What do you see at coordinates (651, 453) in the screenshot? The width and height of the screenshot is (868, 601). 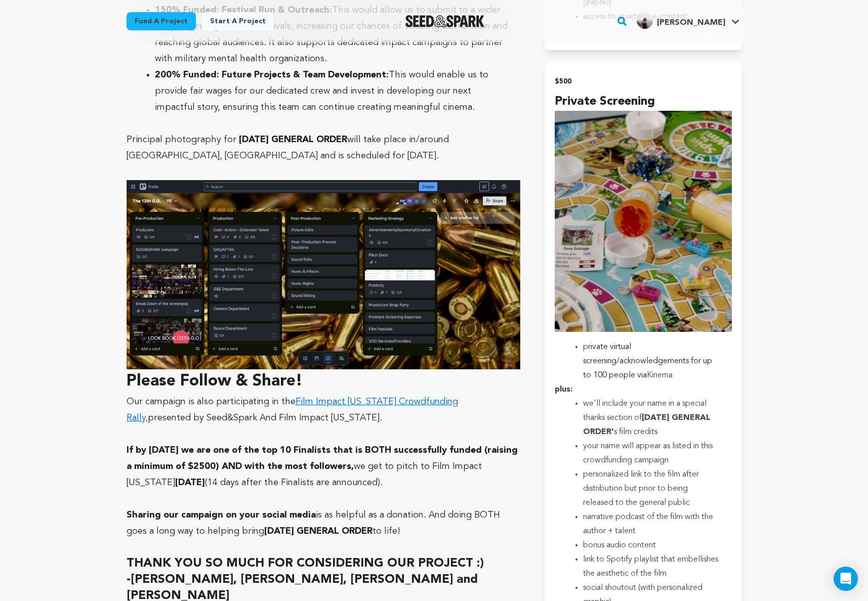 I see `li: your name will appear as listed in this crowdfunding campaign` at bounding box center [651, 453].